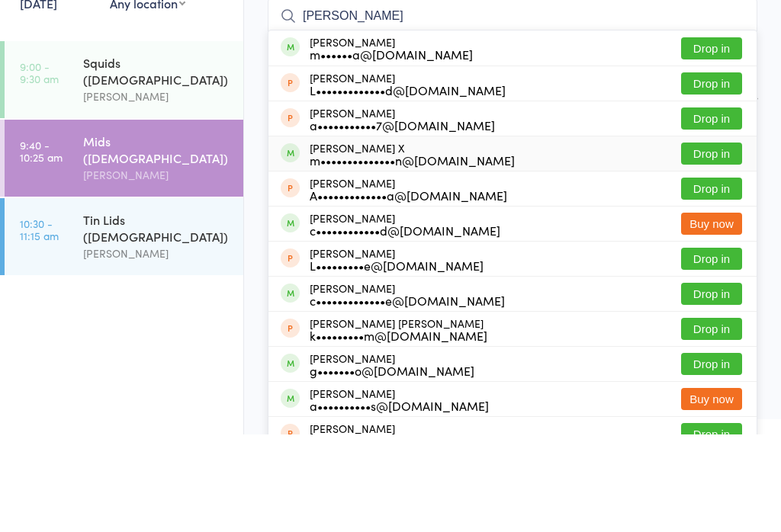 This screenshot has height=532, width=781. Describe the element at coordinates (512, 114) in the screenshot. I see `input: Search` at that location.